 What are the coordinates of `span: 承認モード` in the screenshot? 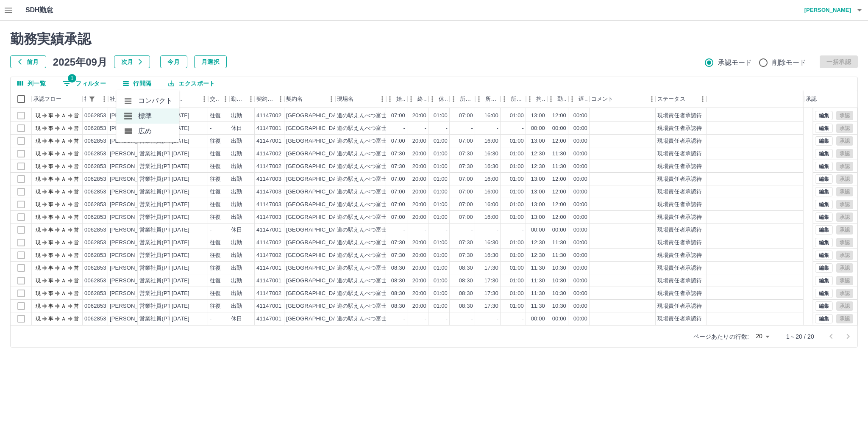 It's located at (735, 63).